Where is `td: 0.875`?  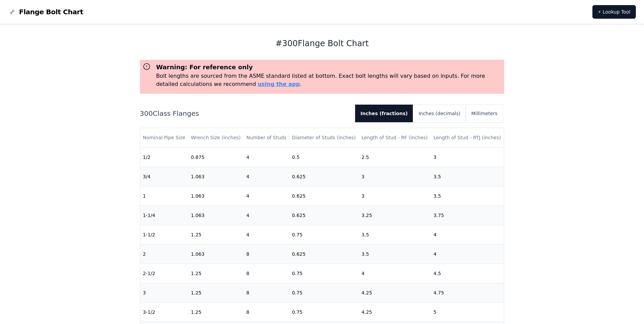 td: 0.875 is located at coordinates (216, 157).